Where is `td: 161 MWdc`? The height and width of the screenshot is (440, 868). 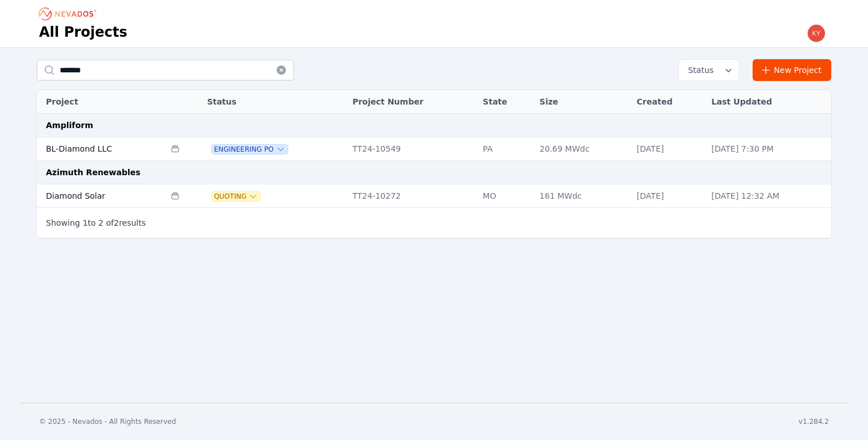 td: 161 MWdc is located at coordinates (582, 196).